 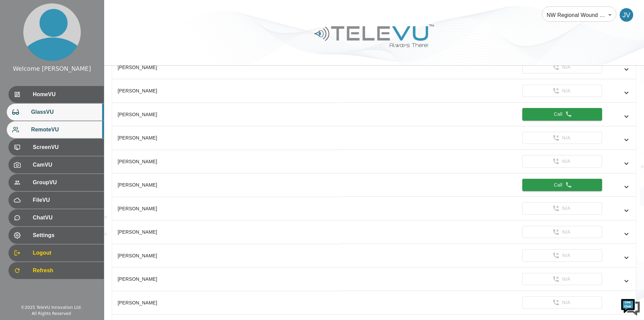 I want to click on div: HomeVU, so click(x=56, y=95).